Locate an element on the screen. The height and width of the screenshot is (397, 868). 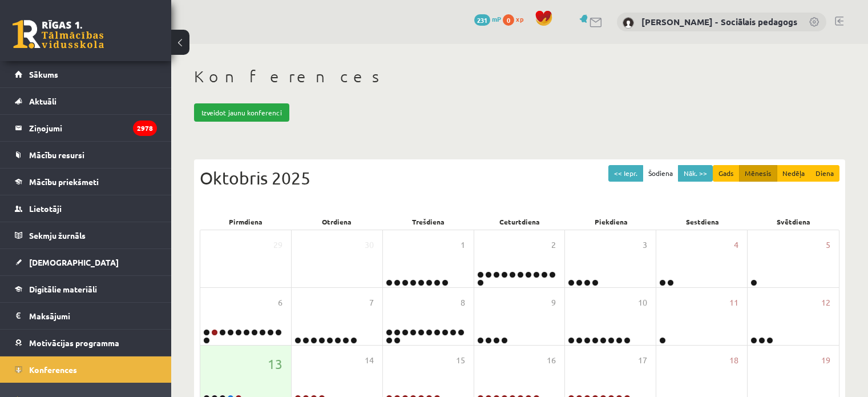
span: 29 is located at coordinates (278, 245).